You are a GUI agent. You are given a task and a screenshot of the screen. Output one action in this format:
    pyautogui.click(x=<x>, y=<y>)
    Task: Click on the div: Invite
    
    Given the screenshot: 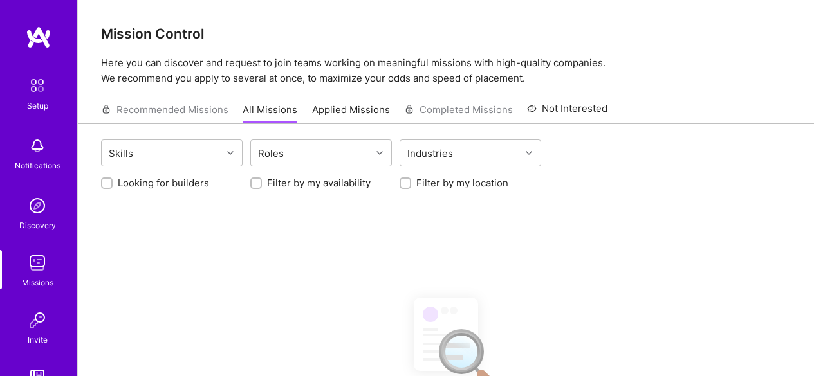 What is the action you would take?
    pyautogui.click(x=37, y=340)
    